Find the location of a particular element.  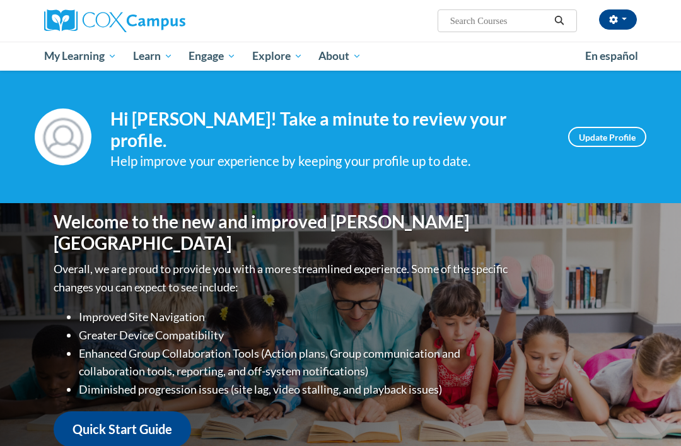

button: Account Settings is located at coordinates (618, 20).